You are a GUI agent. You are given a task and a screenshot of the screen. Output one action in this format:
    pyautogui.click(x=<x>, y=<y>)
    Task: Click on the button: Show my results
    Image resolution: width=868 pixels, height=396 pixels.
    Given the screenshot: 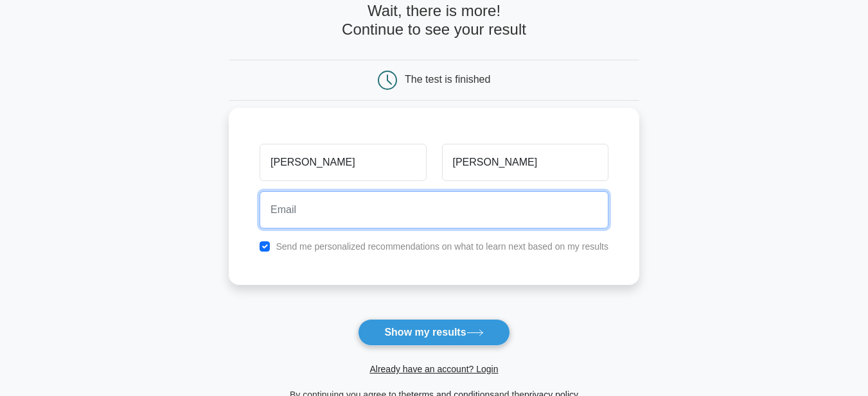 What is the action you would take?
    pyautogui.click(x=434, y=332)
    